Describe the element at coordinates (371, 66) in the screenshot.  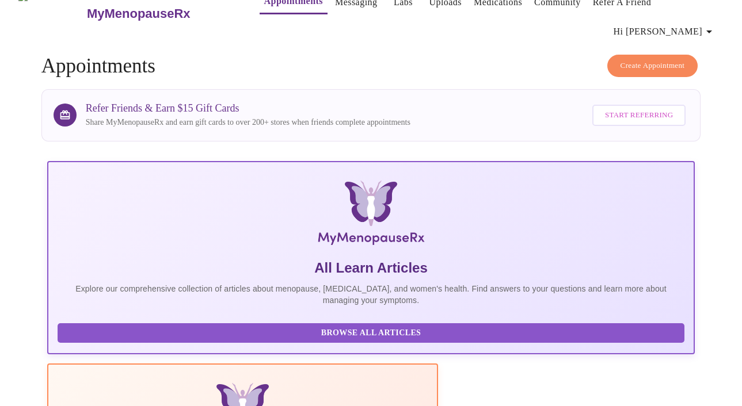
I see `h4: Appointments` at that location.